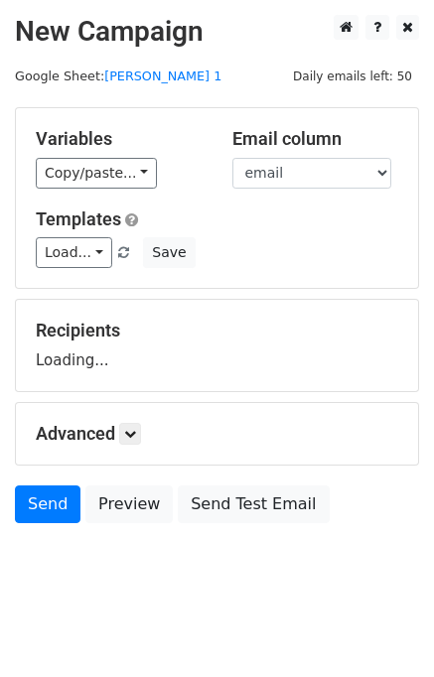  Describe the element at coordinates (96, 173) in the screenshot. I see `a: Copy/paste...` at that location.